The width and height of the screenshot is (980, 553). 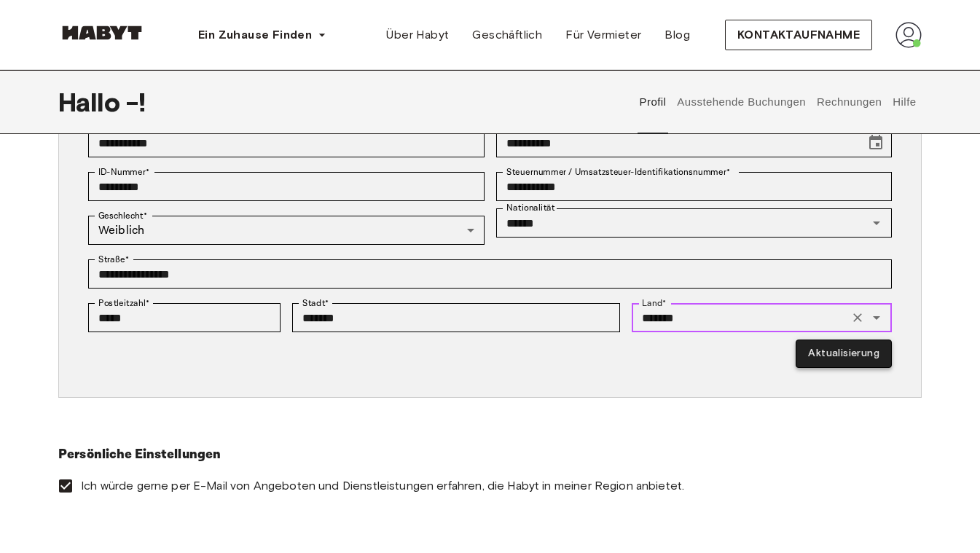 What do you see at coordinates (124, 172) in the screenshot?
I see `label: ID-Nummer` at bounding box center [124, 172].